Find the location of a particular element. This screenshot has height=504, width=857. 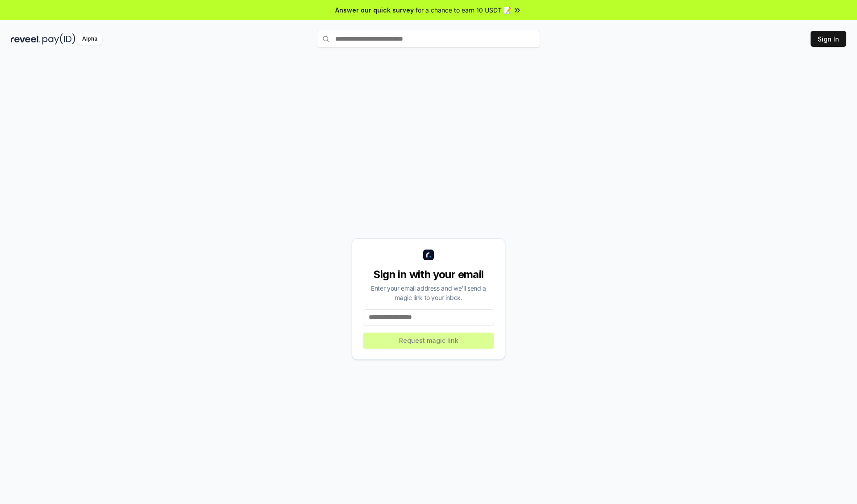

img: logo_small is located at coordinates (428, 255).